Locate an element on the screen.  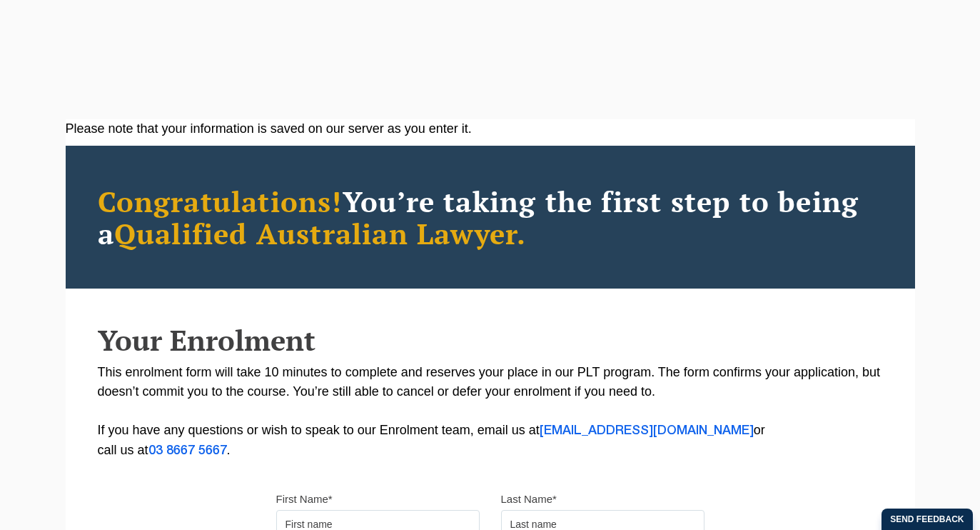
label: Last Name* is located at coordinates (529, 499).